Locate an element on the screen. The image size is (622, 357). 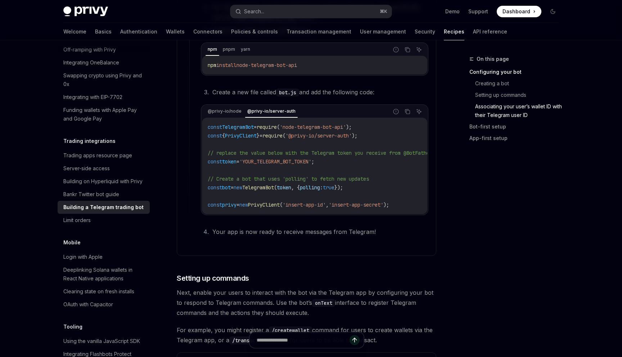
a: Setting up commands is located at coordinates (517, 95).